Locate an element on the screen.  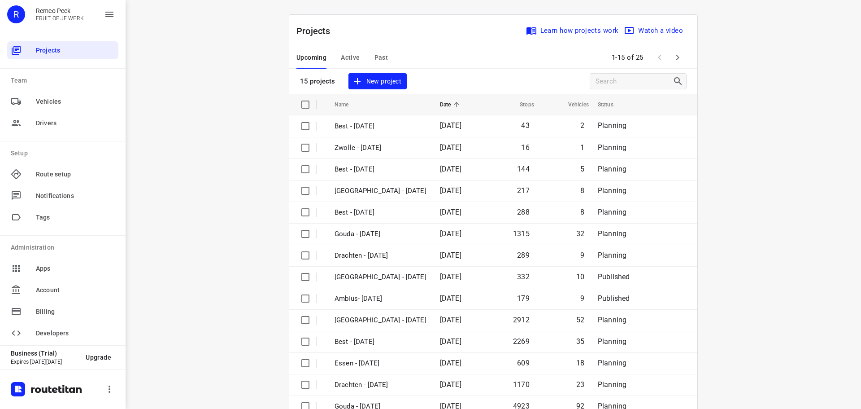
p: Essen - Monday is located at coordinates (380, 363).